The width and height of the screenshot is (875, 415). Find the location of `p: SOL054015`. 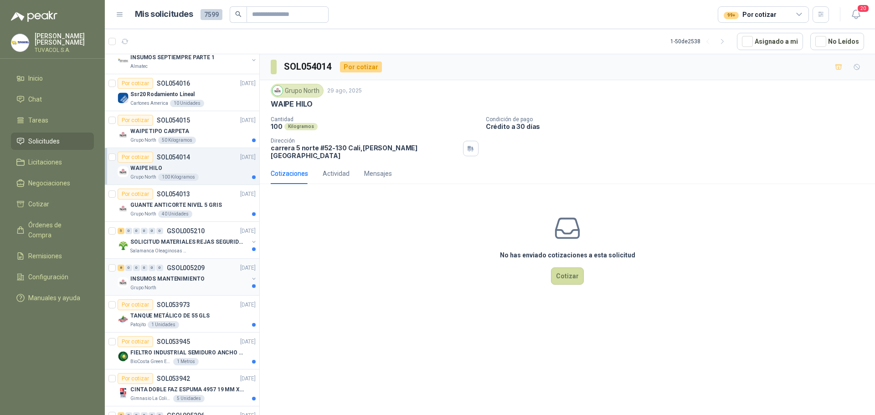

p: SOL054015 is located at coordinates (173, 120).